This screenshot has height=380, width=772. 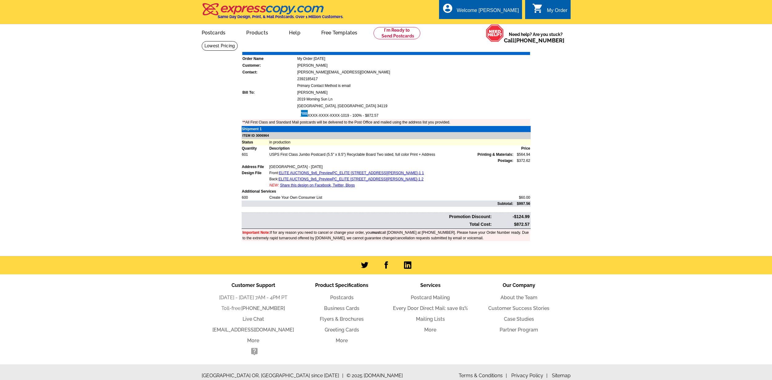 What do you see at coordinates (269, 66) in the screenshot?
I see `td: Customer:` at bounding box center [269, 66].